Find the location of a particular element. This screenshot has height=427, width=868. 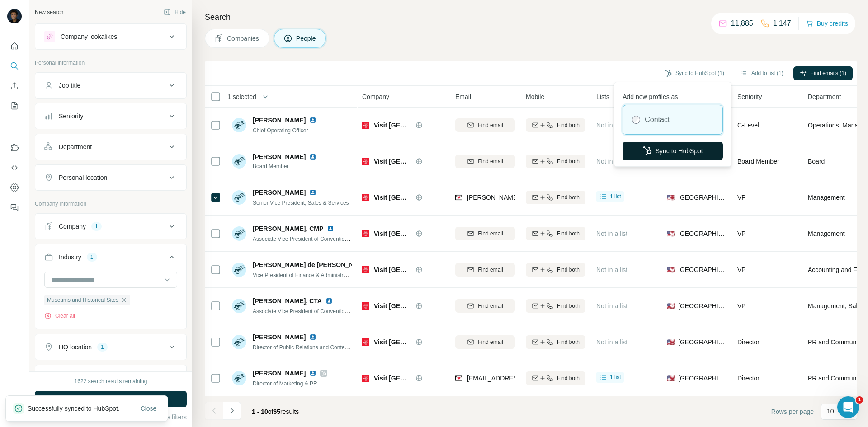

button: Job title is located at coordinates (111, 85).